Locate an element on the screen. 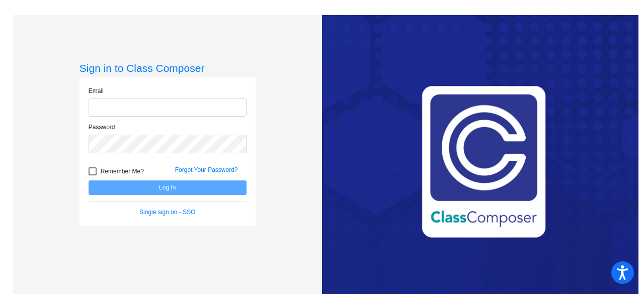 This screenshot has width=644, height=294. label: Password is located at coordinates (102, 127).